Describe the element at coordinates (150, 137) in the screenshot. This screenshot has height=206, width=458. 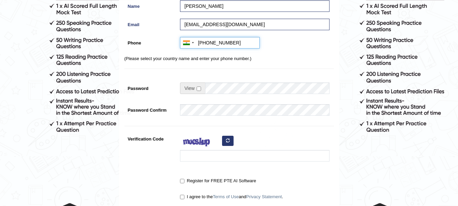
I see `label: Verification Code` at that location.